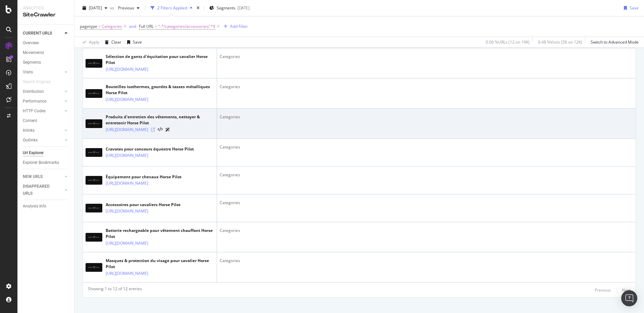 This screenshot has height=313, width=644. I want to click on span: vs, so click(113, 8).